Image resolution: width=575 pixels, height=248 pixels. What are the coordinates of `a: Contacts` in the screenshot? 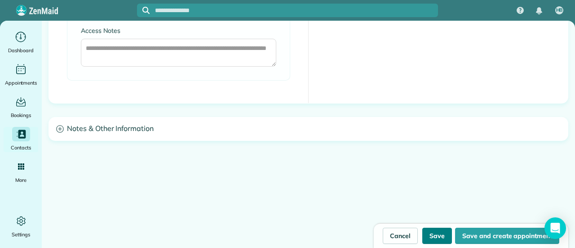 It's located at (21, 139).